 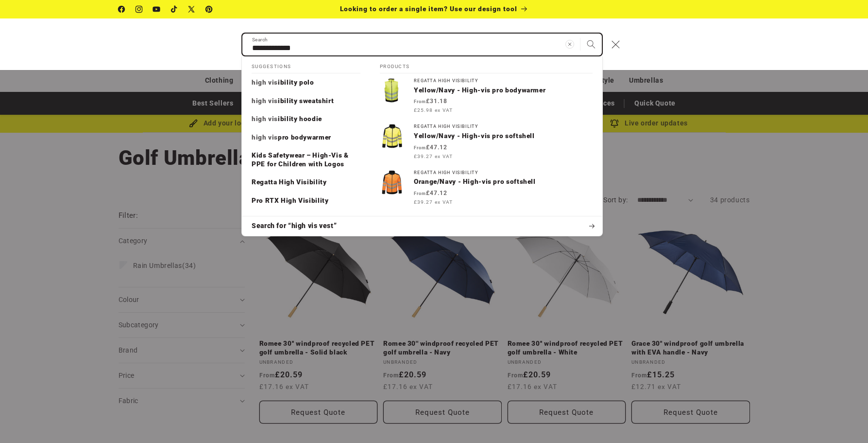 I want to click on h2: Suggestions, so click(x=306, y=65).